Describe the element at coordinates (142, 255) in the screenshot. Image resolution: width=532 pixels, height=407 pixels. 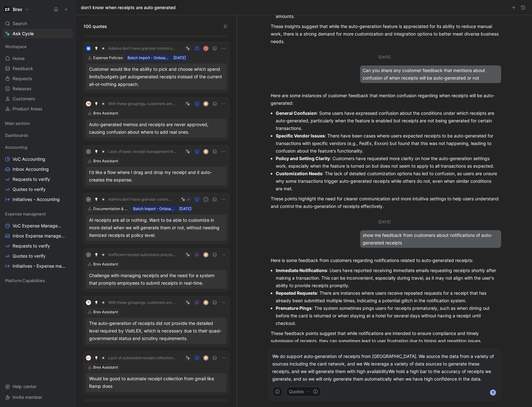
I see `span: Inefficient receipt submission process via email` at that location.